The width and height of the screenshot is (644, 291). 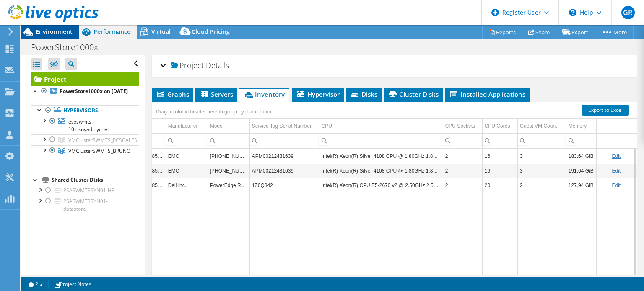 What do you see at coordinates (327, 126) in the screenshot?
I see `div: CPU` at bounding box center [327, 126].